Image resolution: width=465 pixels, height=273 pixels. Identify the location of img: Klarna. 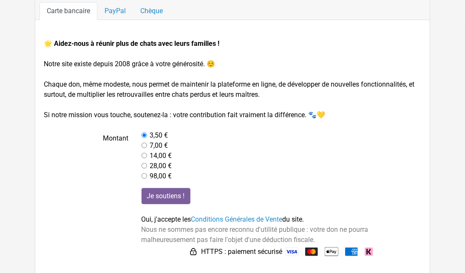
(369, 252).